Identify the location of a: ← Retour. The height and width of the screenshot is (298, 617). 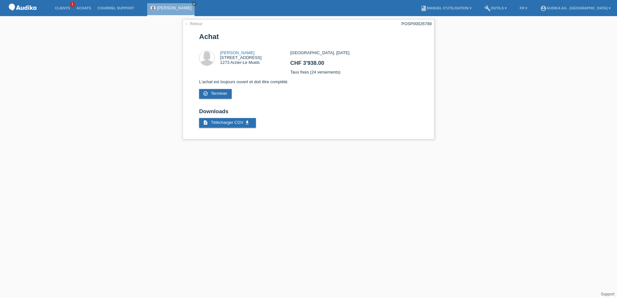
(194, 24).